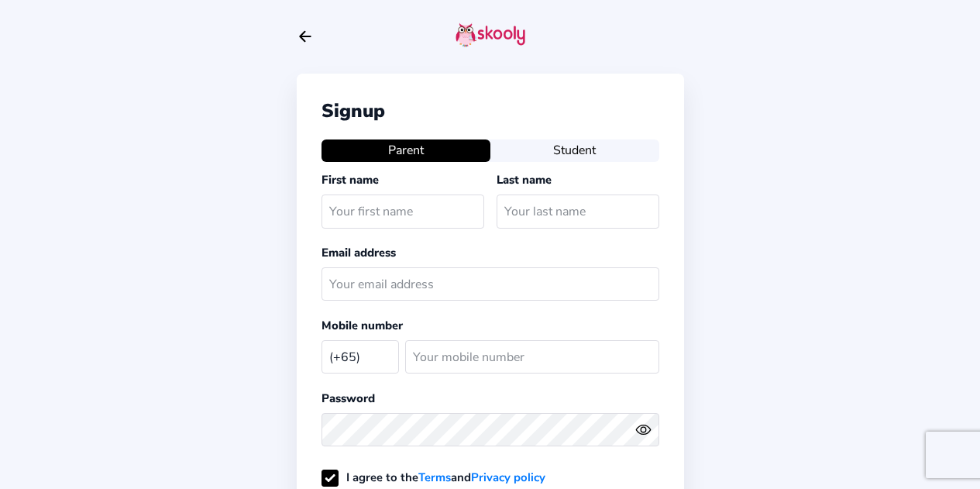 This screenshot has height=489, width=980. Describe the element at coordinates (435, 478) in the screenshot. I see `a: Terms` at that location.